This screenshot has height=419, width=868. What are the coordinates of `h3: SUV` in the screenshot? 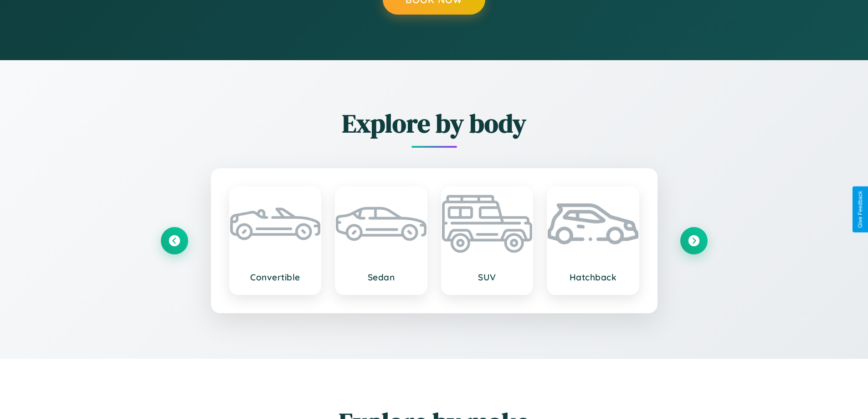 It's located at (487, 277).